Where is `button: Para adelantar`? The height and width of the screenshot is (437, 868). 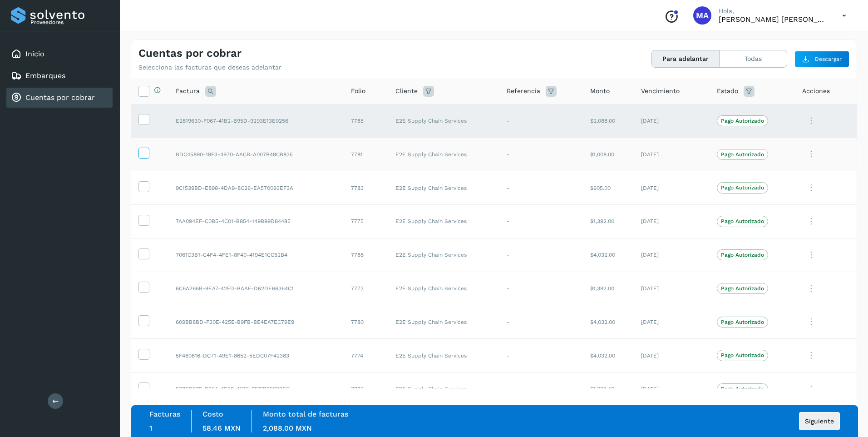 button: Para adelantar is located at coordinates (685, 58).